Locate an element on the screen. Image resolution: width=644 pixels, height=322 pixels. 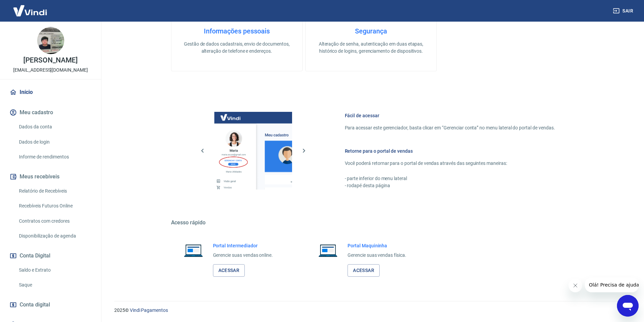
button: Sair is located at coordinates (624, 11).